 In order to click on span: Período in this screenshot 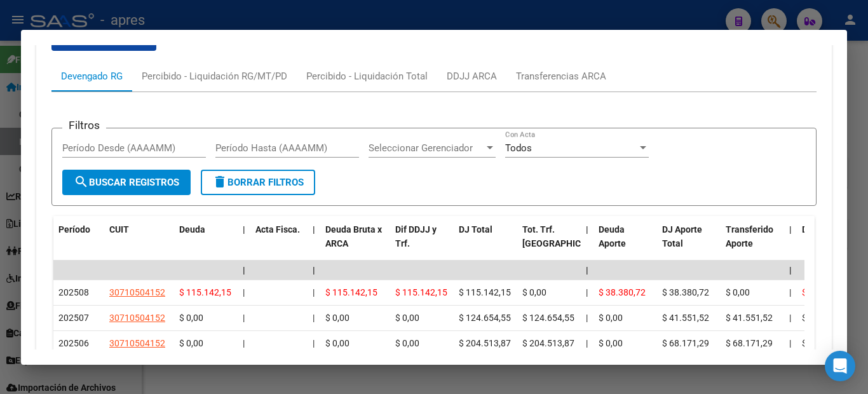, I will do `click(74, 230)`.